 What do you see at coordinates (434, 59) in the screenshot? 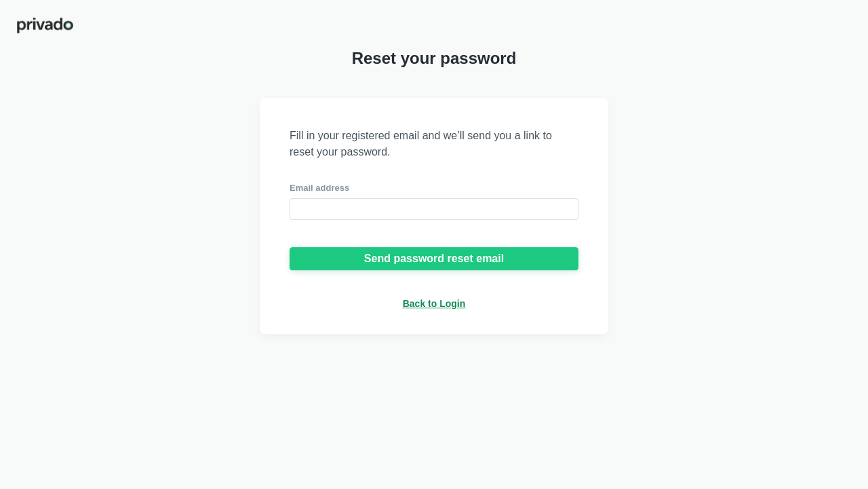
I see `span: Reset your password` at bounding box center [434, 59].